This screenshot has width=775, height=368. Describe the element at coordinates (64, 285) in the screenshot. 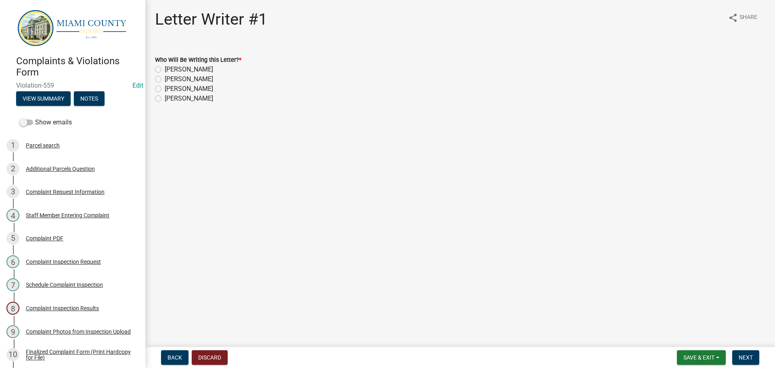

I see `div: Schedule Complaint Inspection` at that location.